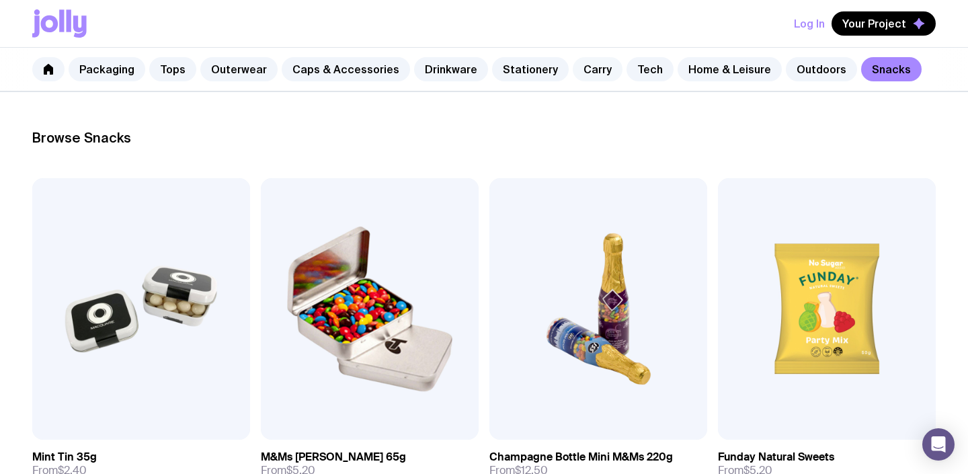  Describe the element at coordinates (821, 69) in the screenshot. I see `a: Outdoors` at that location.